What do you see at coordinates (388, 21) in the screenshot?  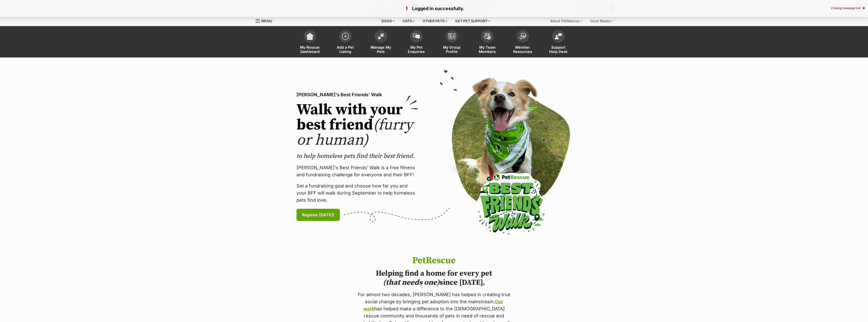 I see `div: Dogs` at bounding box center [388, 21].